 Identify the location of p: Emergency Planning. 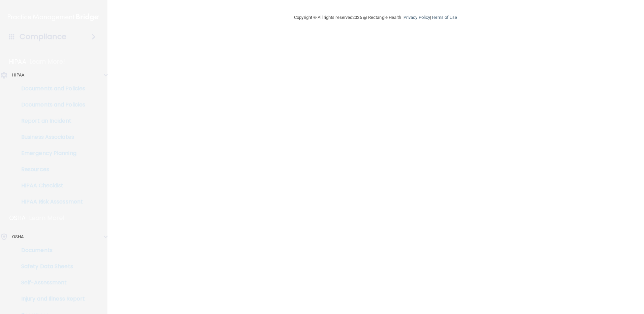
(50, 153).